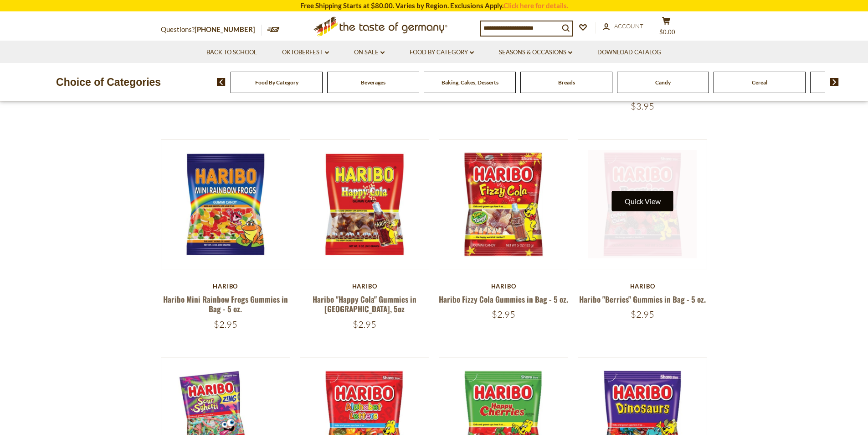 This screenshot has height=435, width=868. I want to click on button: $0.00, so click(667, 28).